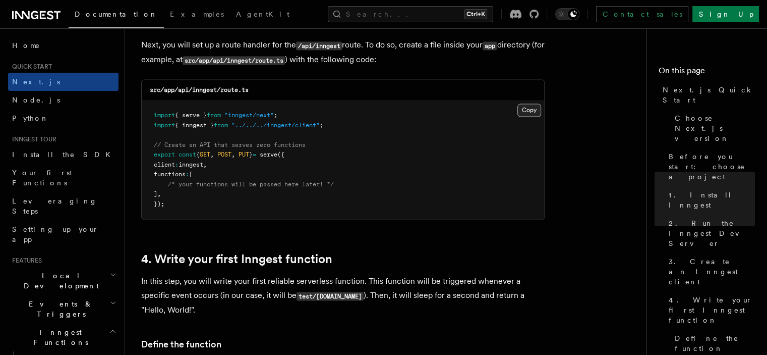 This screenshot has height=355, width=767. Describe the element at coordinates (63, 118) in the screenshot. I see `a: Python` at that location.